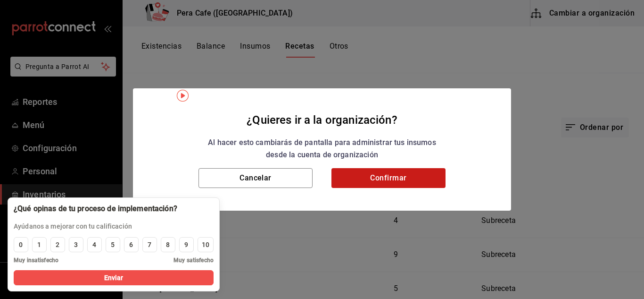 The width and height of the screenshot is (644, 299). Describe the element at coordinates (113, 245) in the screenshot. I see `div: 5` at that location.